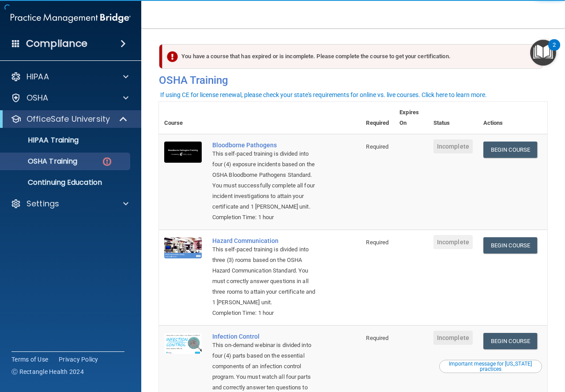 Image resolution: width=565 pixels, height=392 pixels. Describe the element at coordinates (453, 118) in the screenshot. I see `th: Status` at that location.